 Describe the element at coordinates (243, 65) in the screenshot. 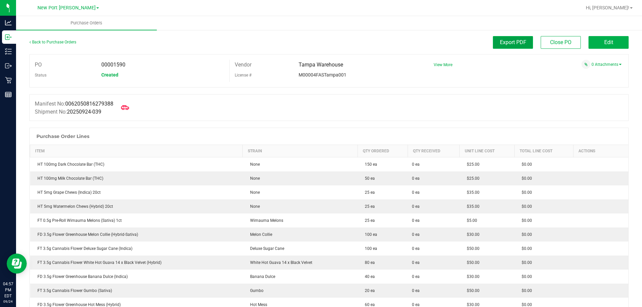

I see `label: Vendor` at that location.